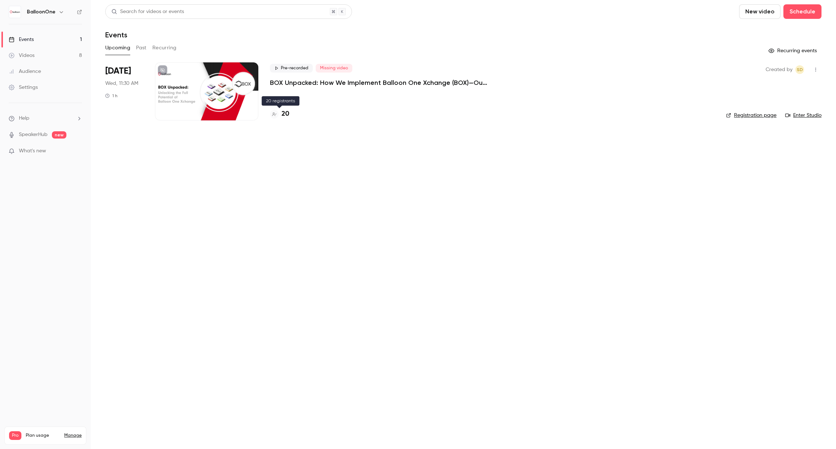 Image resolution: width=836 pixels, height=449 pixels. Describe the element at coordinates (164, 48) in the screenshot. I see `button: Recurring` at that location.